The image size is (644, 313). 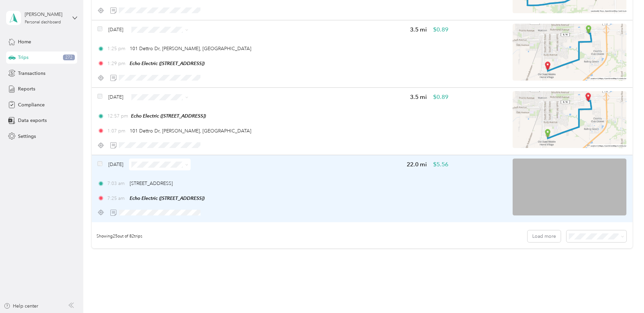 What do you see at coordinates (32, 120) in the screenshot?
I see `span: Data exports` at bounding box center [32, 120].